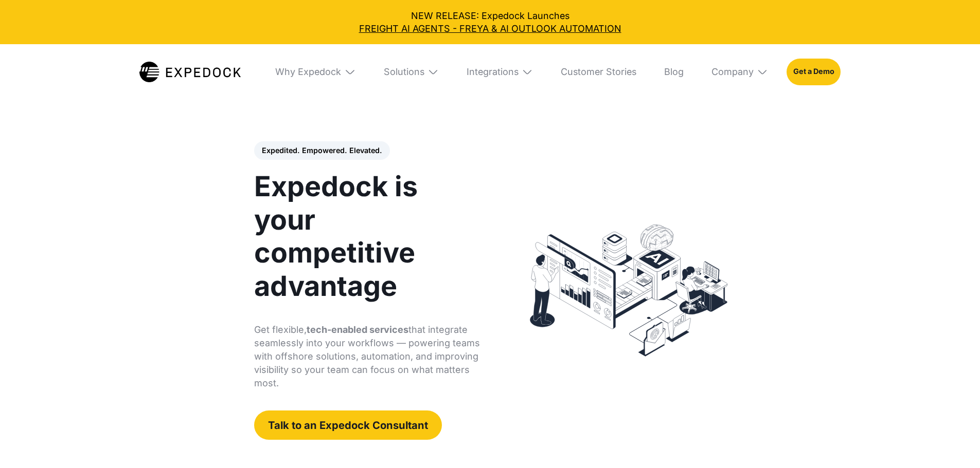 The width and height of the screenshot is (980, 468). What do you see at coordinates (490, 23) in the screenshot?
I see `div: NEW RELEASE: Expedock Launches` at bounding box center [490, 23].